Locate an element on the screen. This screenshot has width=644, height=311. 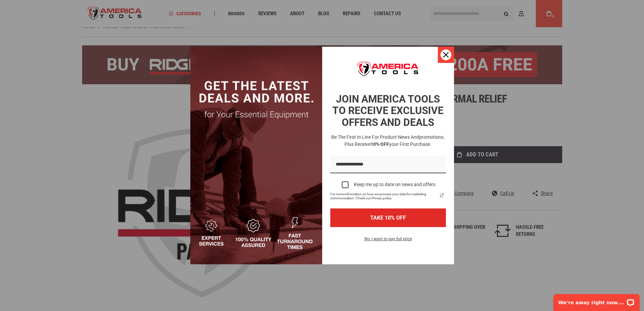
button: TAKE 10% OFF is located at coordinates (388, 218).